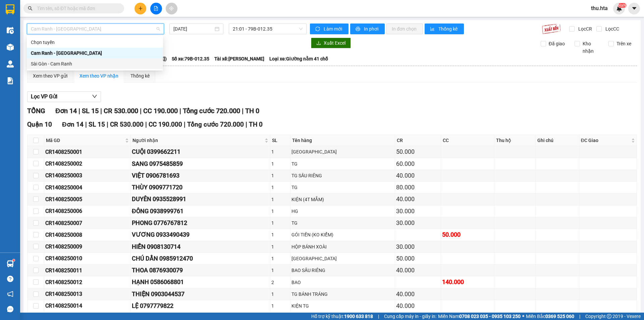  Describe the element at coordinates (200, 270) in the screenshot. I see `div: THOA 0876930079` at that location.